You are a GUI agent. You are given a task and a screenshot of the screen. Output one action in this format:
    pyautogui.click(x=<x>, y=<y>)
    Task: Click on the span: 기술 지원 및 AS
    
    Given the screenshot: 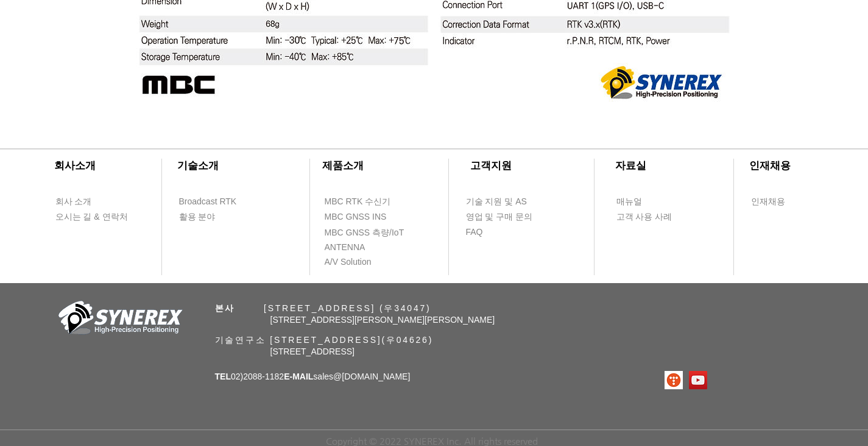 What is the action you would take?
    pyautogui.click(x=497, y=202)
    